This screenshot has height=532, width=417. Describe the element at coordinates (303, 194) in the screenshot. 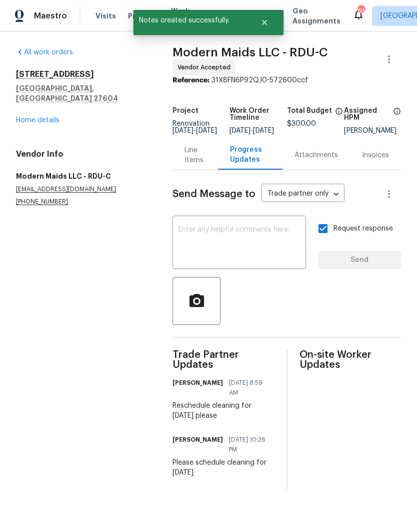

I see `div: Trade partner only` at that location.